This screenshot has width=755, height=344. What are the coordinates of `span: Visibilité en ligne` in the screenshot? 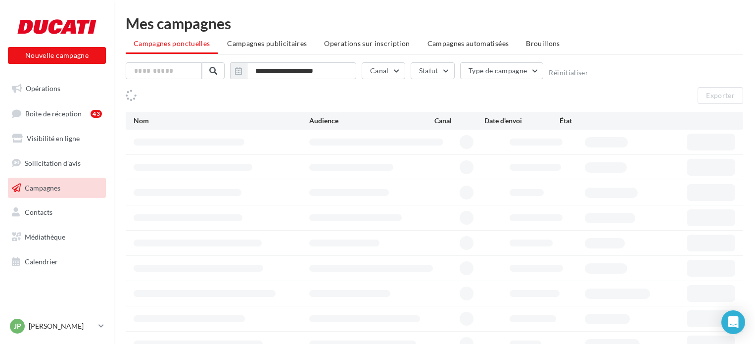 It's located at (53, 138).